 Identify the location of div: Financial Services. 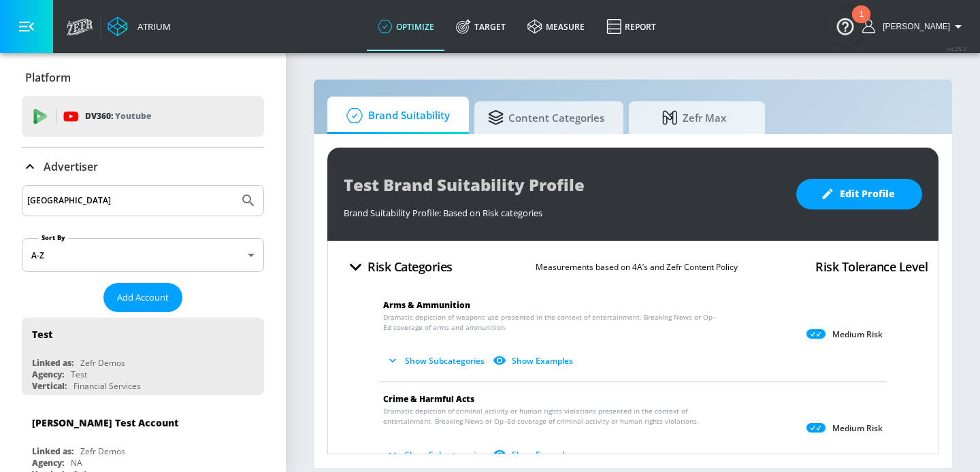
(107, 386).